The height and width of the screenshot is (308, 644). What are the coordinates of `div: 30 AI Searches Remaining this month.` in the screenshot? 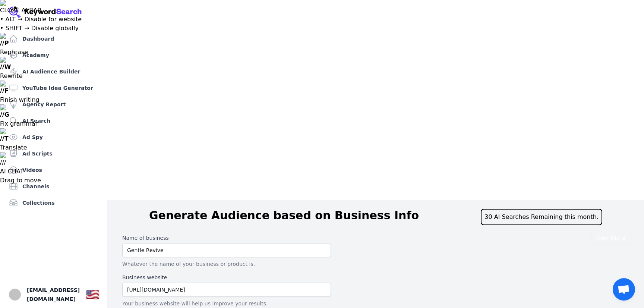 It's located at (542, 217).